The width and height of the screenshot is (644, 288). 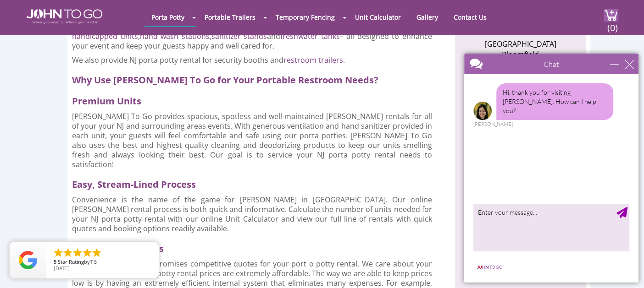 I want to click on span: T S, so click(x=93, y=262).